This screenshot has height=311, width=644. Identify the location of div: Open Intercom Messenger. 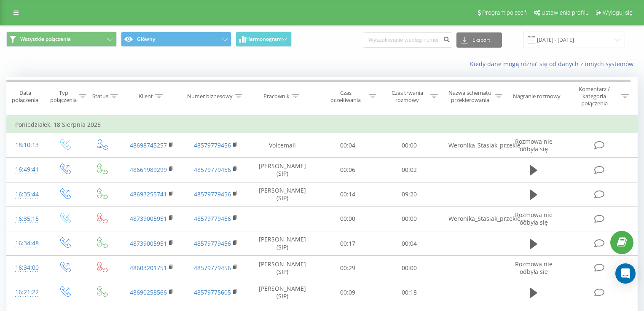
(626, 273).